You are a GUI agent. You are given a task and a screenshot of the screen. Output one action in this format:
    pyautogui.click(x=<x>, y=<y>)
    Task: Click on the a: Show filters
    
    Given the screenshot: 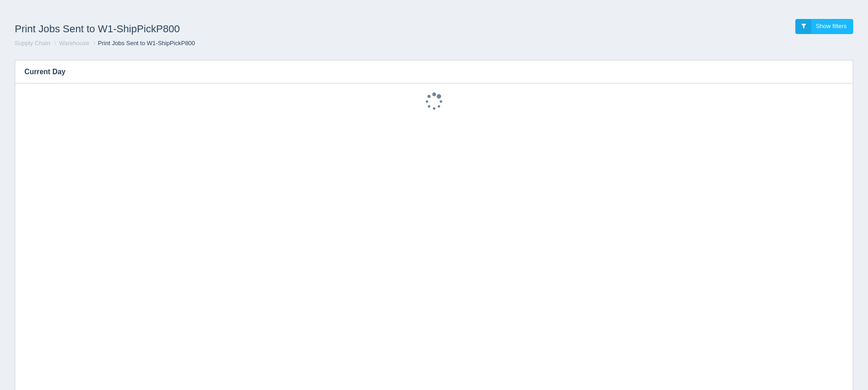 What is the action you would take?
    pyautogui.click(x=824, y=26)
    